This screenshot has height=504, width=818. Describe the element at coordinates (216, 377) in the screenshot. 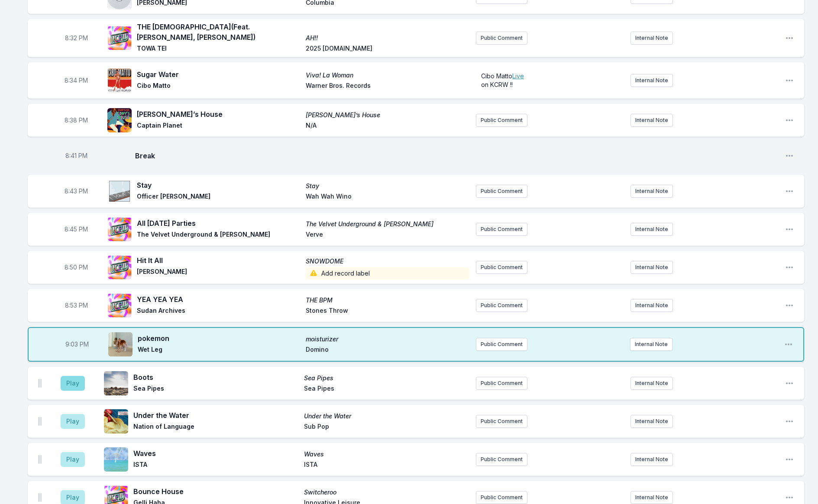

I see `span: Boots` at that location.